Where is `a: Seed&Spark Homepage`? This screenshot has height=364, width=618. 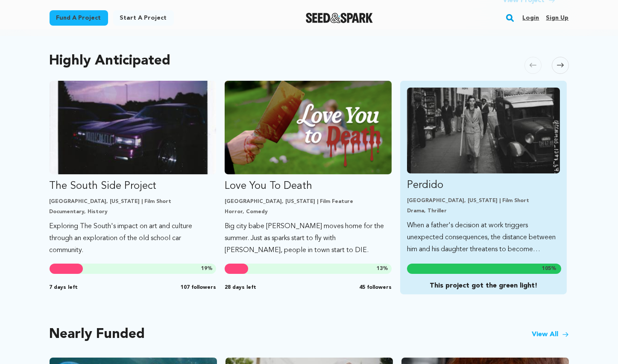
a: Seed&Spark Homepage is located at coordinates (339, 18).